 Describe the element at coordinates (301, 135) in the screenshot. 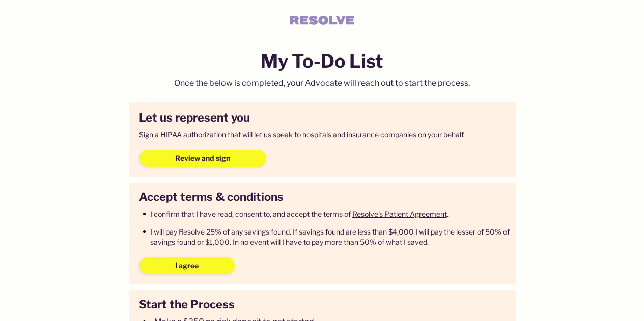

I see `div: Sign a HIPAA authorization that will let us speak to hospitals and insurance companies on your be...` at that location.